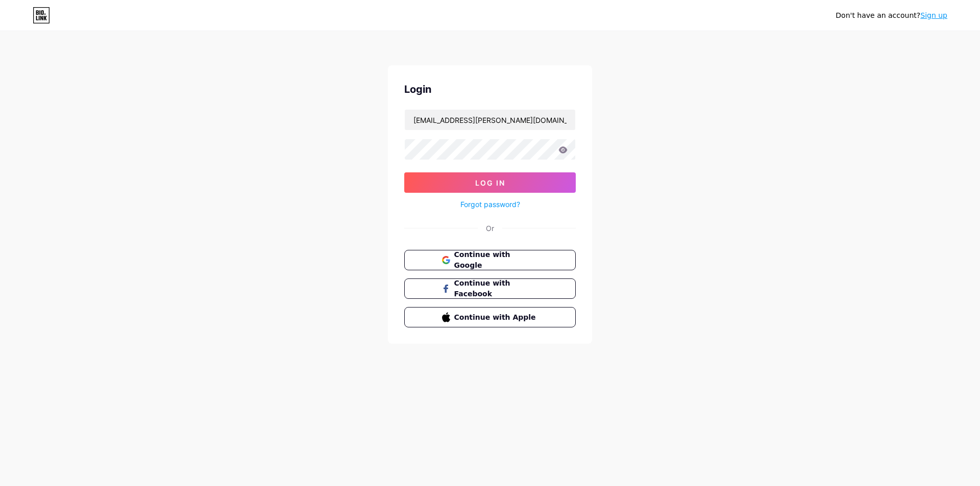 Image resolution: width=980 pixels, height=486 pixels. Describe the element at coordinates (490, 260) in the screenshot. I see `a: Continue with Google` at that location.